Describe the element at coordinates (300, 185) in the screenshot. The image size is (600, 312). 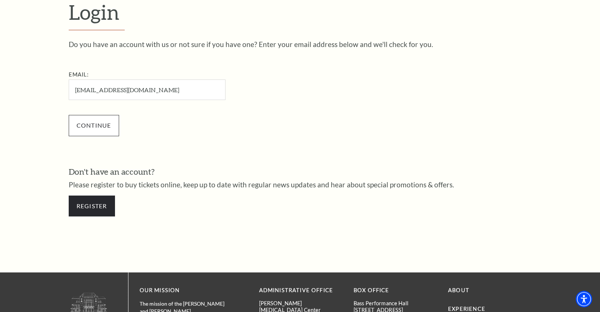
I see `p: Please register to buy tickets online, keep up to date with regular news updates and hear about s...` at that location.